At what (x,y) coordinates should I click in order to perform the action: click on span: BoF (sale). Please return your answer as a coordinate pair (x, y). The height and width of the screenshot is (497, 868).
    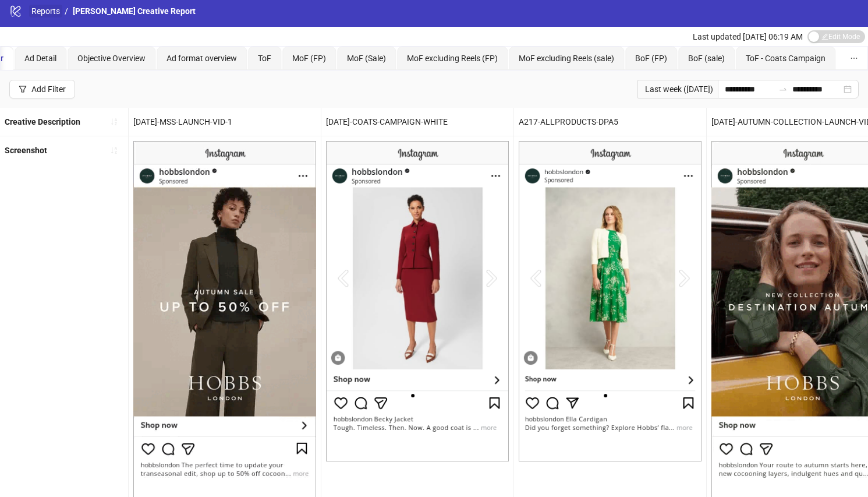
    Looking at the image, I should click on (706, 59).